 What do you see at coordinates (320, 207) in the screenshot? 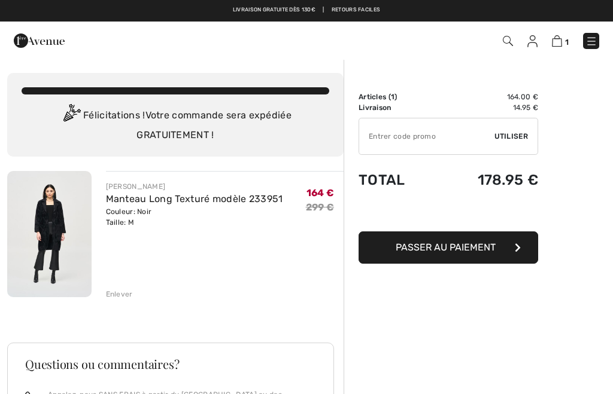
I see `s: 299 €` at bounding box center [320, 207].